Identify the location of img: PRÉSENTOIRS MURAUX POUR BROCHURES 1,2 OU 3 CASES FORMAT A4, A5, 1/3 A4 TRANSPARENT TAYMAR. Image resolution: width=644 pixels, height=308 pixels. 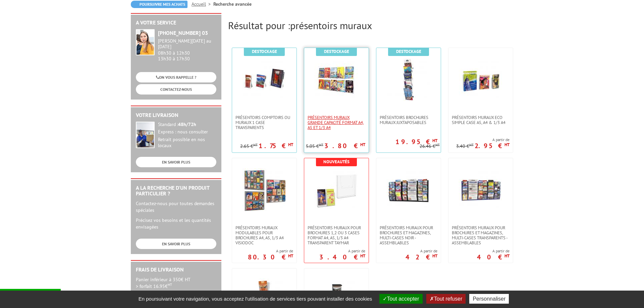
(336, 190).